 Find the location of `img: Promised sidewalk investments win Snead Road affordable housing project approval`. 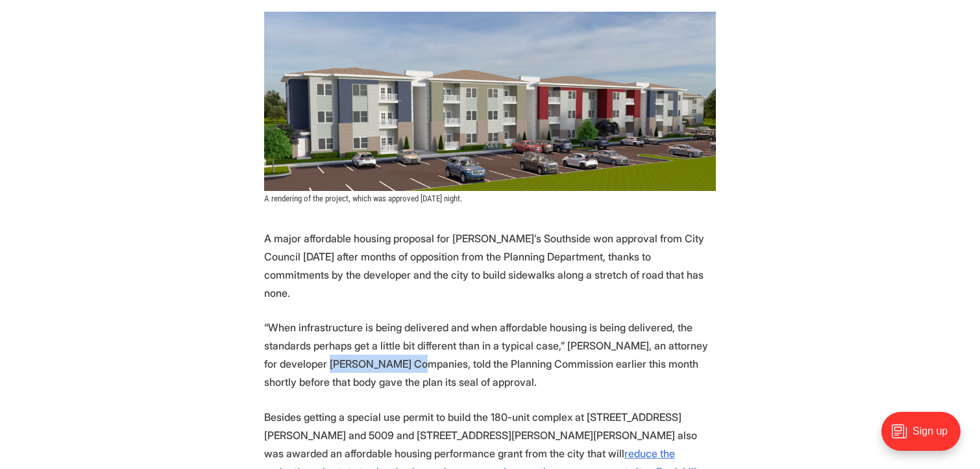

img: Promised sidewalk investments win Snead Road affordable housing project approval is located at coordinates (490, 102).